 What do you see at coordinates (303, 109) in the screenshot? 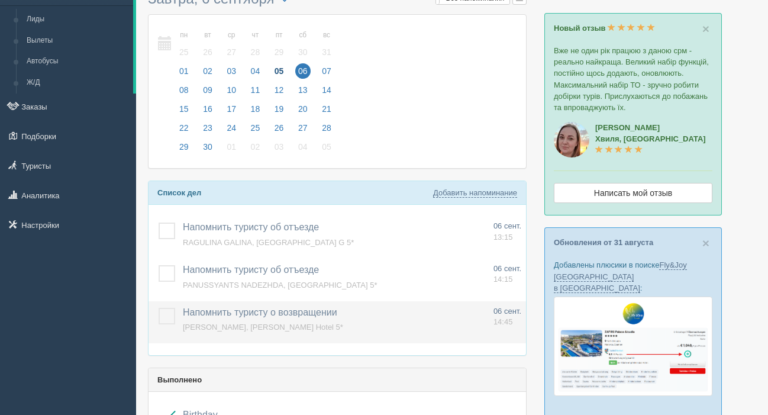
I see `span: 20` at bounding box center [303, 109].